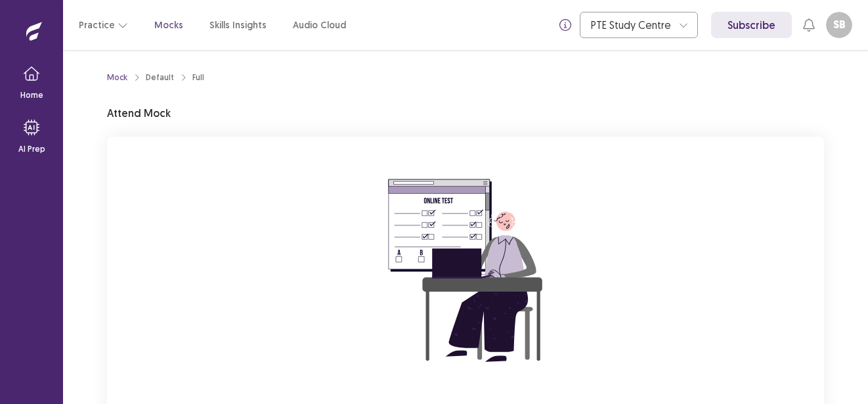  Describe the element at coordinates (160, 77) in the screenshot. I see `div: Default` at that location.